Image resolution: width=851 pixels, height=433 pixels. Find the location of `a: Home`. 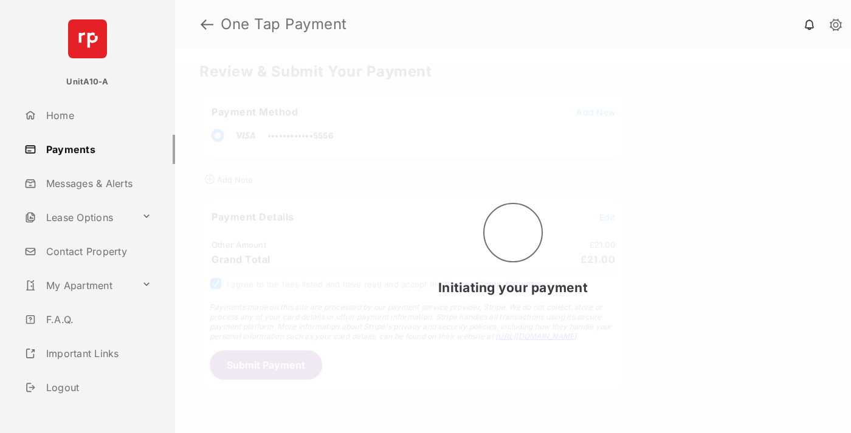

a: Home is located at coordinates (97, 115).